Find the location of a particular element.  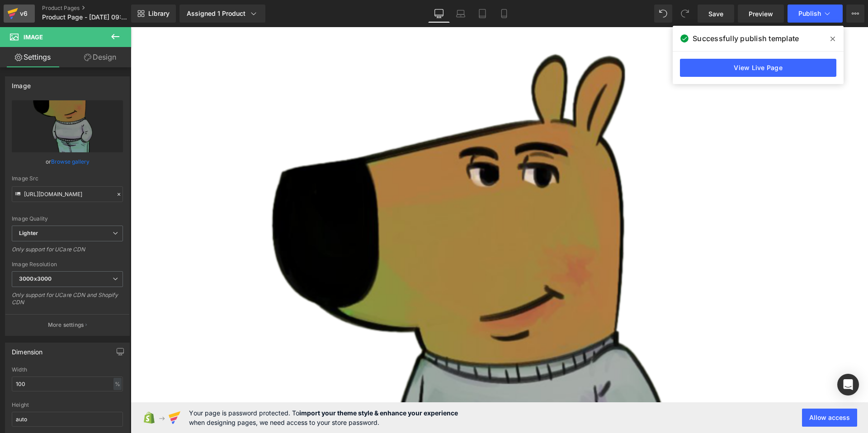

b: Lighter is located at coordinates (28, 233).